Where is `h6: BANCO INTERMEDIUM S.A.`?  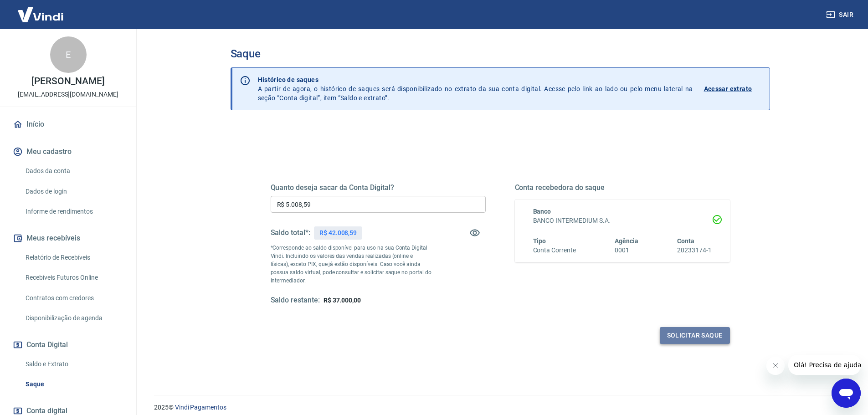
h6: BANCO INTERMEDIUM S.A. is located at coordinates (623, 221).